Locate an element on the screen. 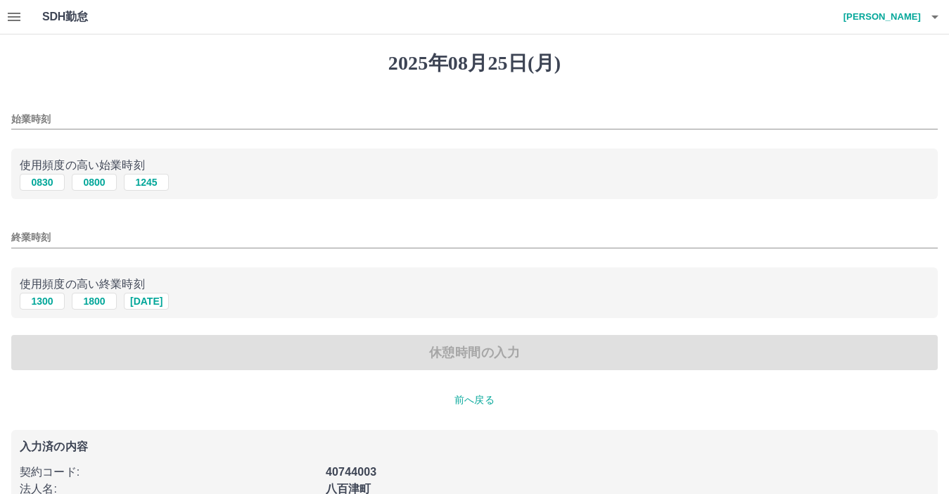 This screenshot has height=494, width=949. p: 契約コード : is located at coordinates (168, 472).